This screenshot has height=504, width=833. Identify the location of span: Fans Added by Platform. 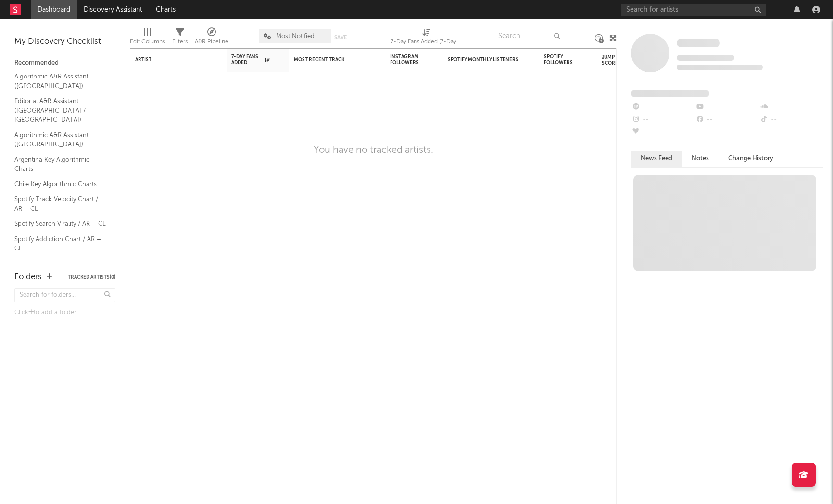
(670, 93).